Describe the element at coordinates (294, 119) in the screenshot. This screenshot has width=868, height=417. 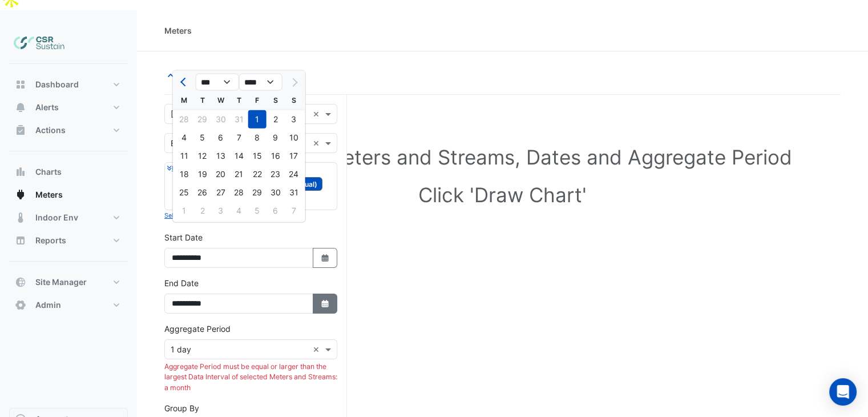
I see `div: 3` at that location.